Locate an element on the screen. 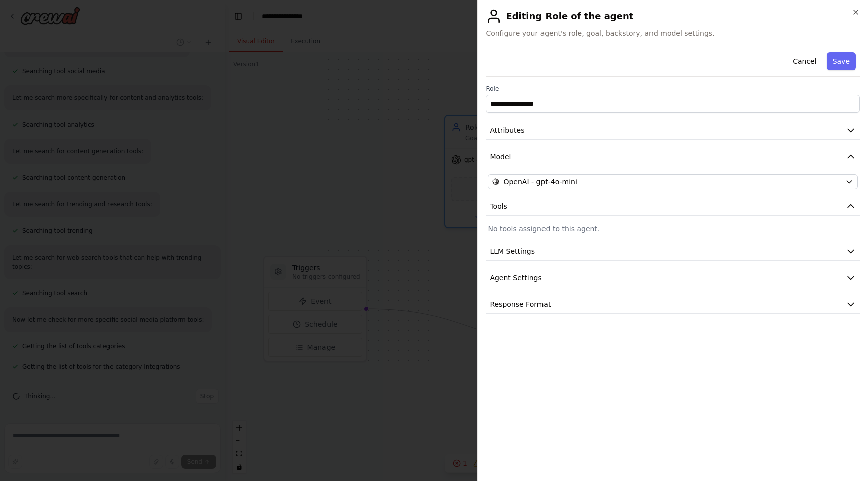  button: Save is located at coordinates (841, 62).